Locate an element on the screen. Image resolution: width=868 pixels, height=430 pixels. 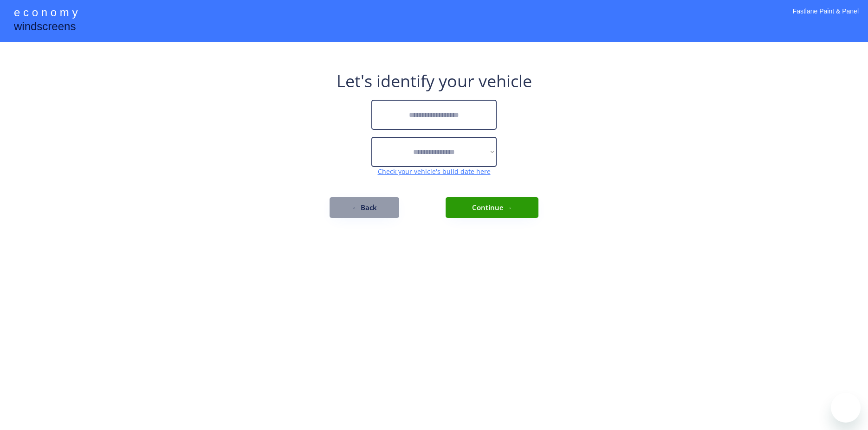
button: ← Back is located at coordinates (364, 208).